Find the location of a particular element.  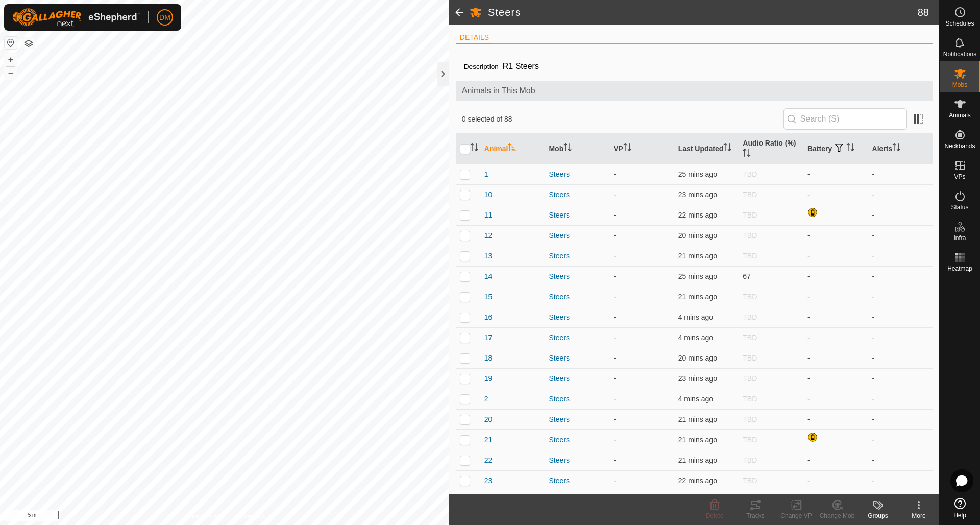

span: Mobs is located at coordinates (959, 84).